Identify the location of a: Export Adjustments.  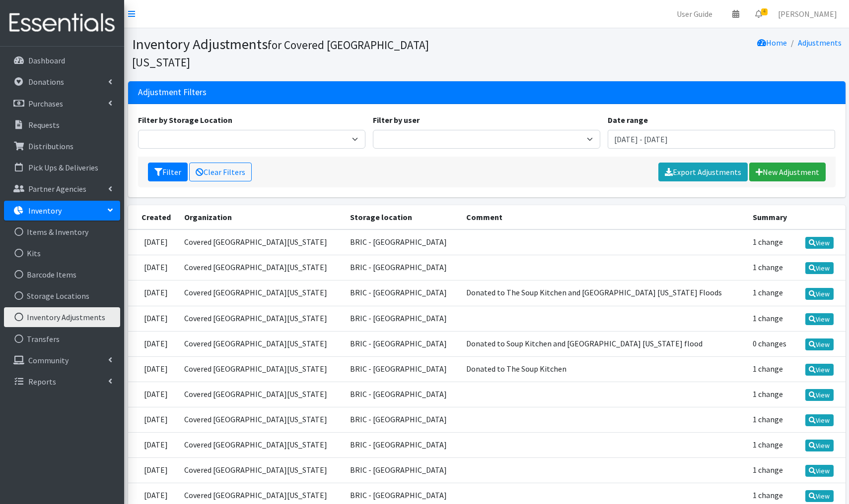
(703, 172).